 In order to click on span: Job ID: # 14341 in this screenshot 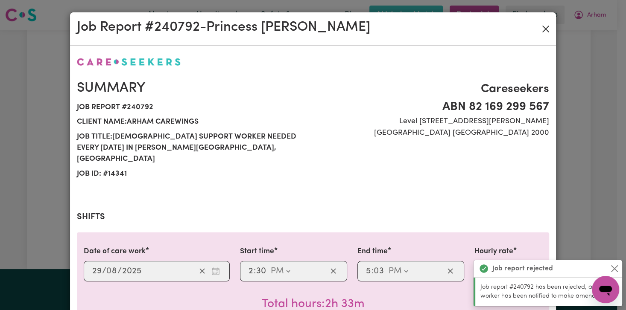, I will do `click(192, 174)`.